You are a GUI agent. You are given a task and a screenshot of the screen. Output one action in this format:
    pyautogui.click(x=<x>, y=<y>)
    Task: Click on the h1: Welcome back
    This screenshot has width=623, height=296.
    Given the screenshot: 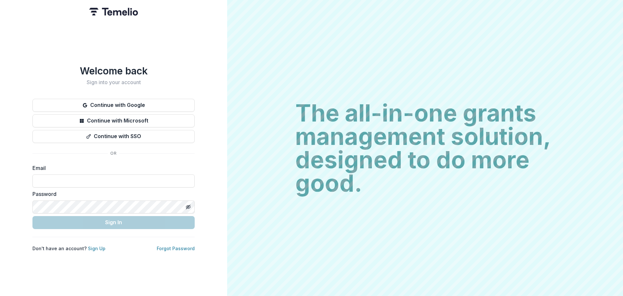 What is the action you would take?
    pyautogui.click(x=114, y=71)
    